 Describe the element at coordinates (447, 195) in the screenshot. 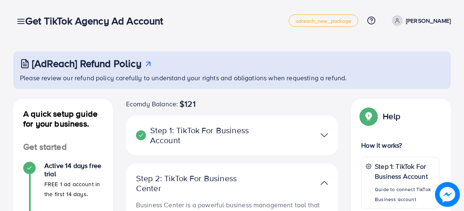

I see `img: image` at that location.